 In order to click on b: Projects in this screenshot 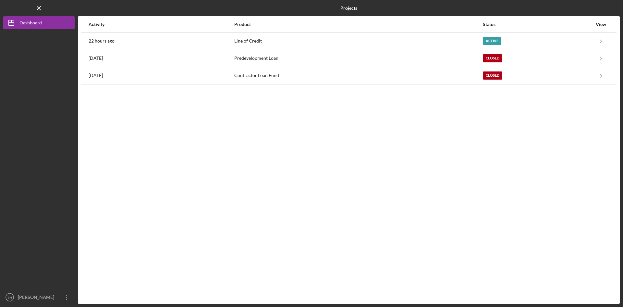, I will do `click(349, 8)`.